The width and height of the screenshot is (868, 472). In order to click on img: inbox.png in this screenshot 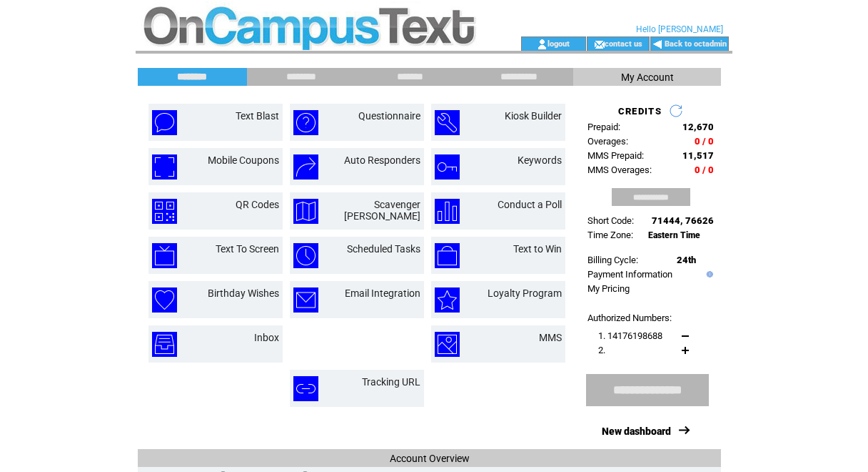, I will do `click(164, 344)`.